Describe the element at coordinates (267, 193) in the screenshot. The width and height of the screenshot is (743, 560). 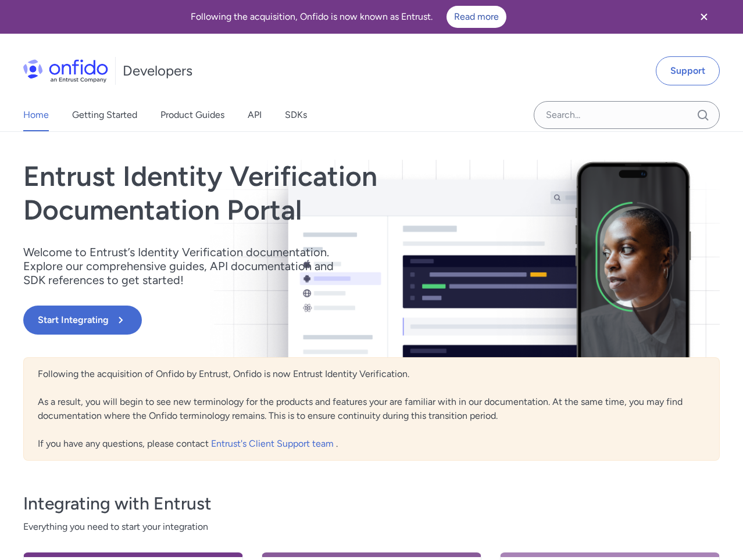
I see `h1: Entrust Identity Verification Documentation Portal` at that location.